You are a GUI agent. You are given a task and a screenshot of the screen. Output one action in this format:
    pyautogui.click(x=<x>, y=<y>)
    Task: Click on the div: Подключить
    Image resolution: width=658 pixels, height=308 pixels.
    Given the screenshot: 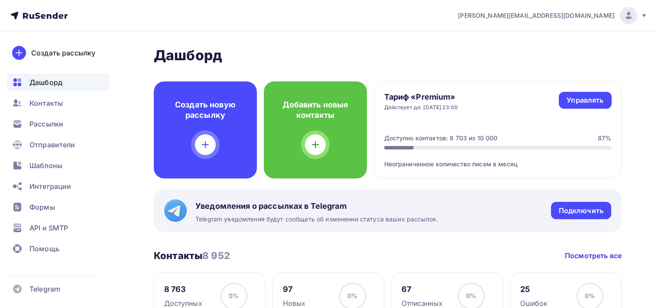 What is the action you would take?
    pyautogui.click(x=581, y=211)
    